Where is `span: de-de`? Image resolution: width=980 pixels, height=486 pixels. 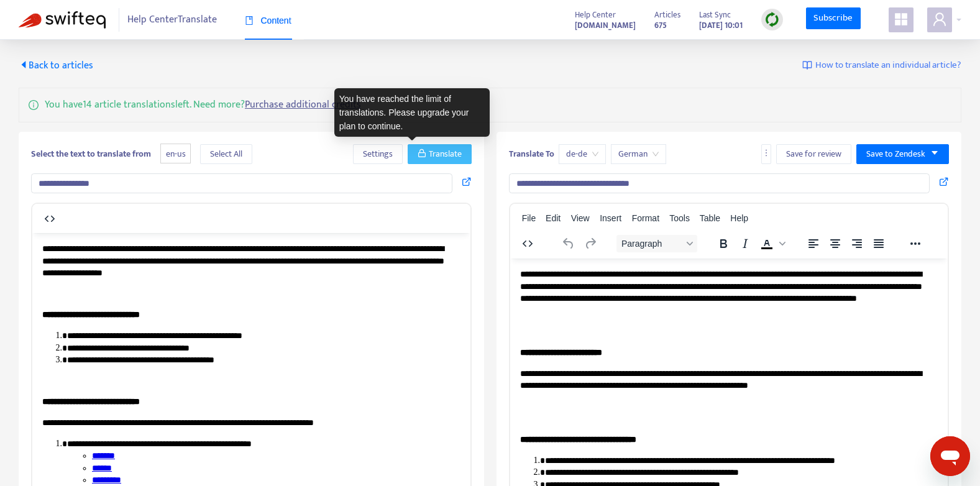
span: de-de is located at coordinates (583, 155).